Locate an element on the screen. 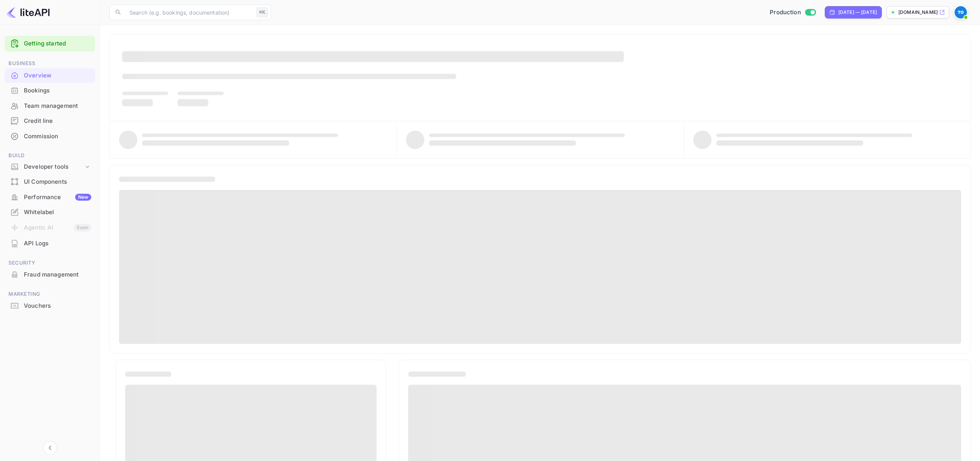 Image resolution: width=980 pixels, height=461 pixels. button: Collapse navigation is located at coordinates (50, 448).